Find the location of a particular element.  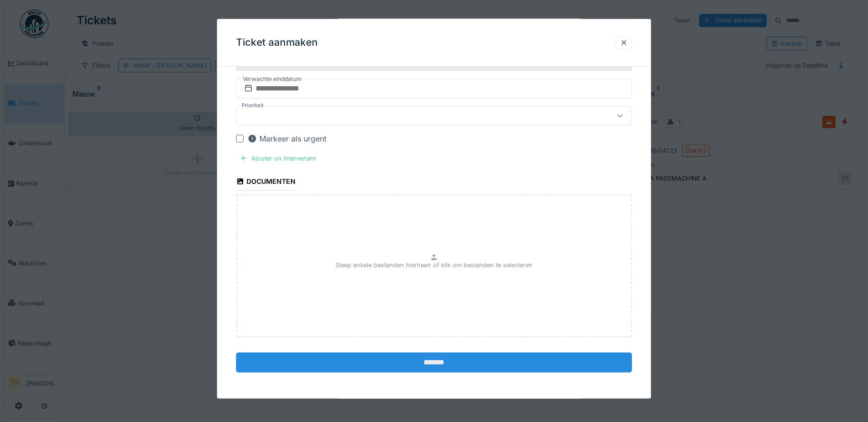

p: Sleep enkele bestanden hierheen of klik om bestanden te selecteren is located at coordinates (434, 265).